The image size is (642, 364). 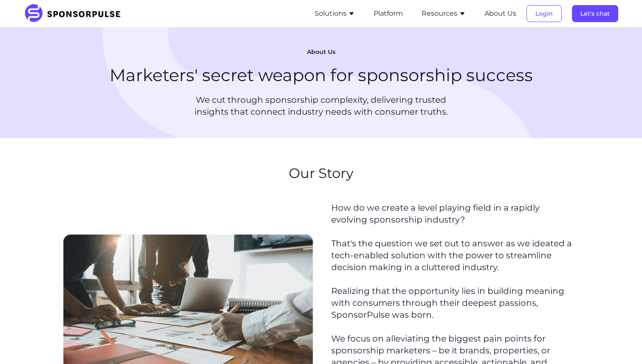 I want to click on button: Solutions, so click(x=334, y=13).